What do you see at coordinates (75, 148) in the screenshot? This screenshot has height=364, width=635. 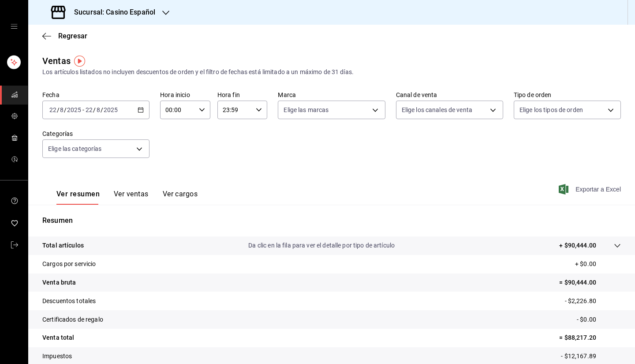 I see `span: Elige las categorías` at bounding box center [75, 148].